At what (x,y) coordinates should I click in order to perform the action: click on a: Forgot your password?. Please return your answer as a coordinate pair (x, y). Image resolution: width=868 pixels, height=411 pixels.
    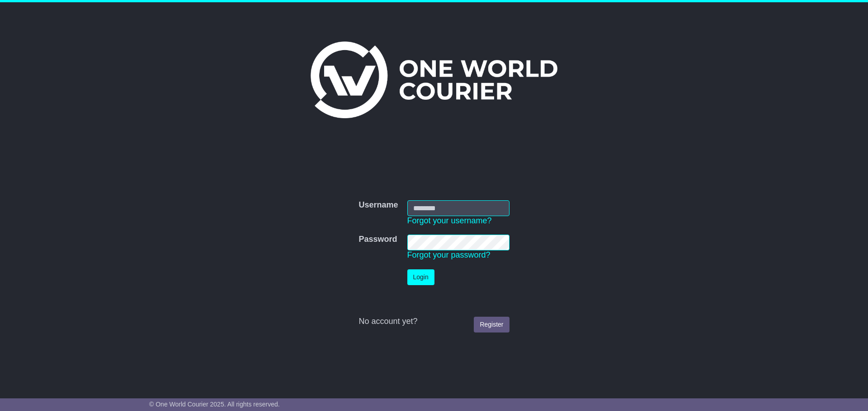
    Looking at the image, I should click on (449, 255).